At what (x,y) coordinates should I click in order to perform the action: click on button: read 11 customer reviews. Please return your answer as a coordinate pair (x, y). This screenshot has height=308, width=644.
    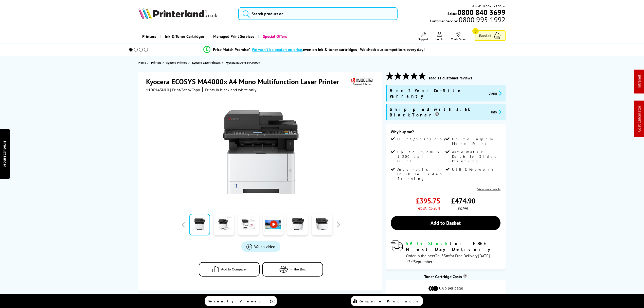
    Looking at the image, I should click on (450, 78).